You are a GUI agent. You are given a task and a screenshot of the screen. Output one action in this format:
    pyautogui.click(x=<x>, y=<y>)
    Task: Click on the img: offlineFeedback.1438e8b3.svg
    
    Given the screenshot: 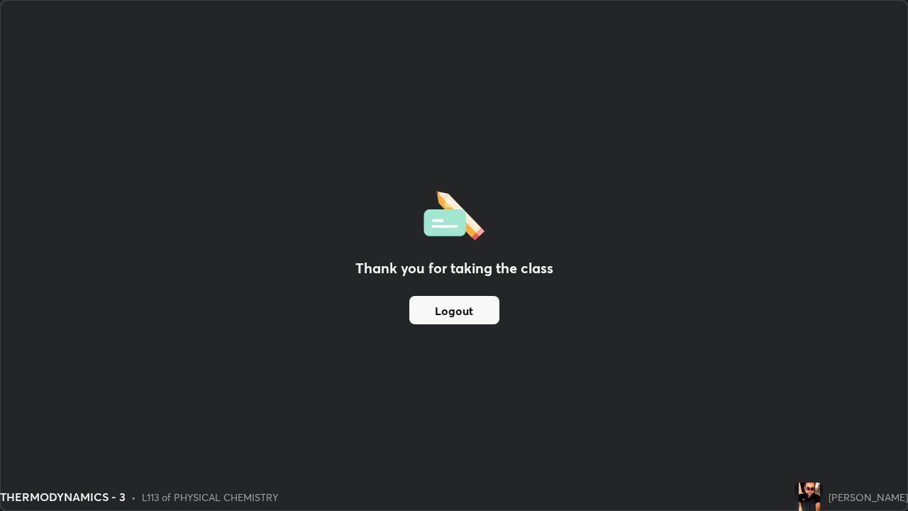 What is the action you would take?
    pyautogui.click(x=454, y=214)
    